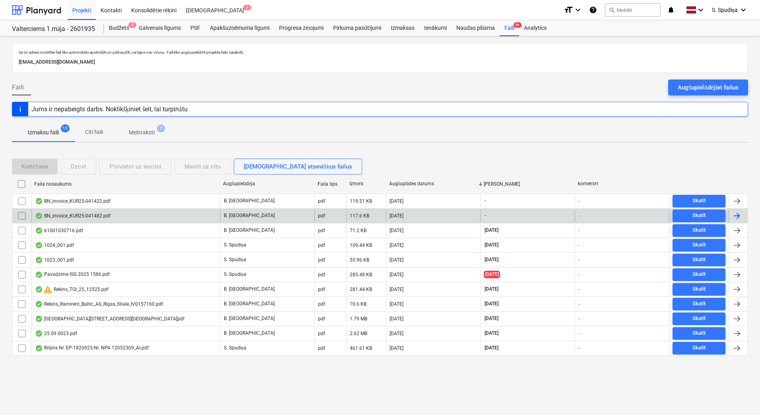  Describe the element at coordinates (48, 290) in the screenshot. I see `span: warning` at that location.